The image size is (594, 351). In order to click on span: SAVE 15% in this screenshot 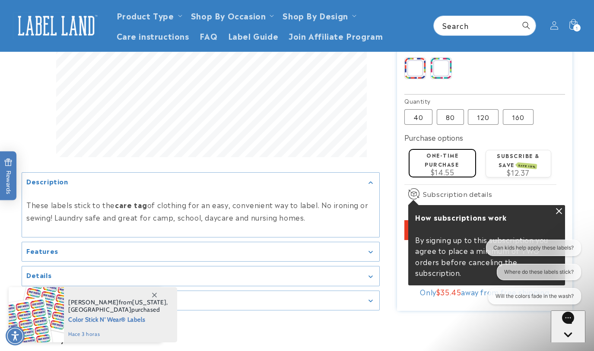, I will do `click(527, 166)`.